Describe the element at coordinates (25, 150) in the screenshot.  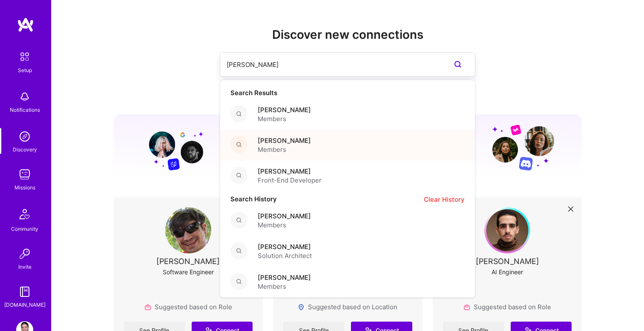
I see `div: Discovery` at that location.